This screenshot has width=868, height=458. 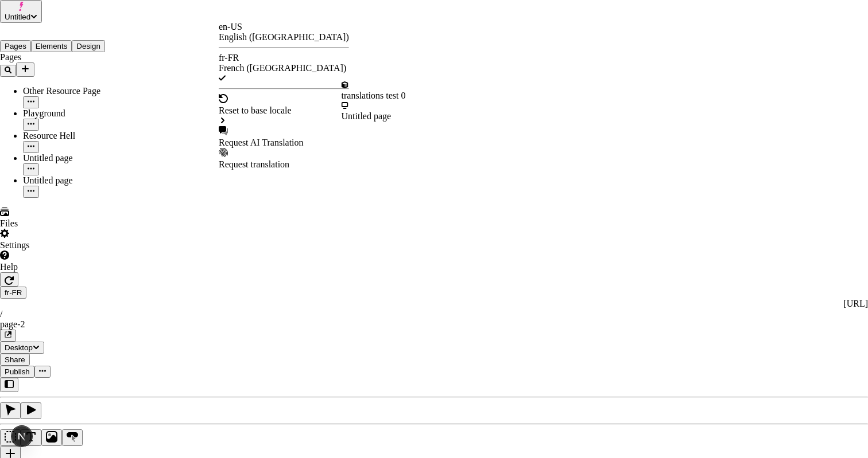 I want to click on div: translations test 0, so click(x=373, y=96).